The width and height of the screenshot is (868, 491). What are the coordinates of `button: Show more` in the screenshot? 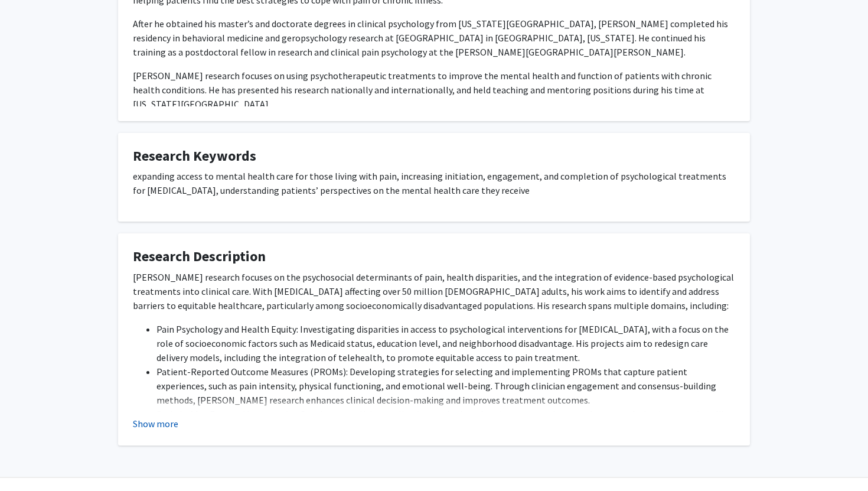 It's located at (156, 424).